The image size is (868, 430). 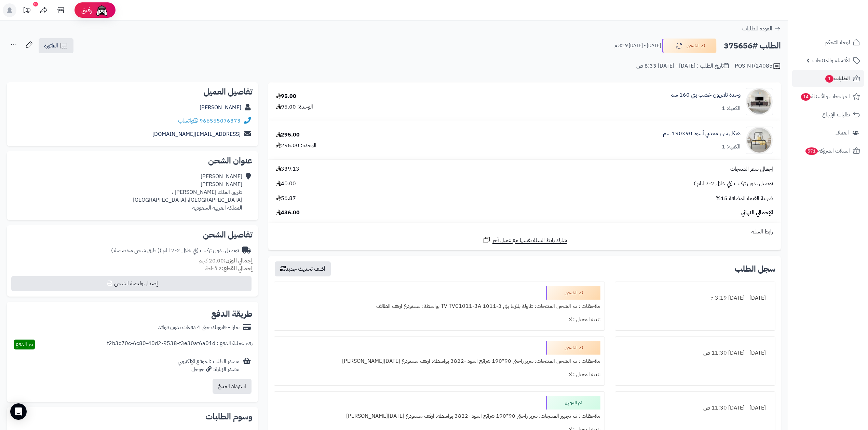 What do you see at coordinates (135, 251) in the screenshot?
I see `span: ( طرق شحن مخصصة )` at bounding box center [135, 251].